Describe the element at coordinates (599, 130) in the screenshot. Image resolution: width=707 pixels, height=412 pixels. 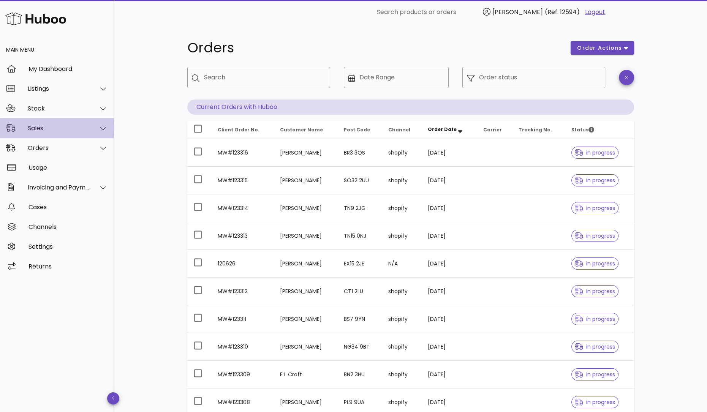
I see `th: Status` at that location.